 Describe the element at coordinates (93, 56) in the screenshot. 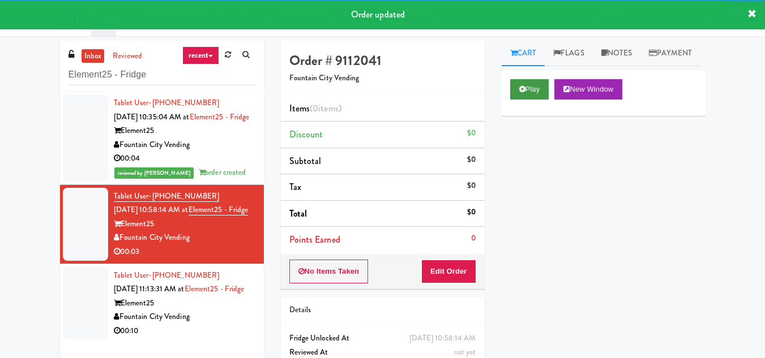

I see `a: inbox` at that location.